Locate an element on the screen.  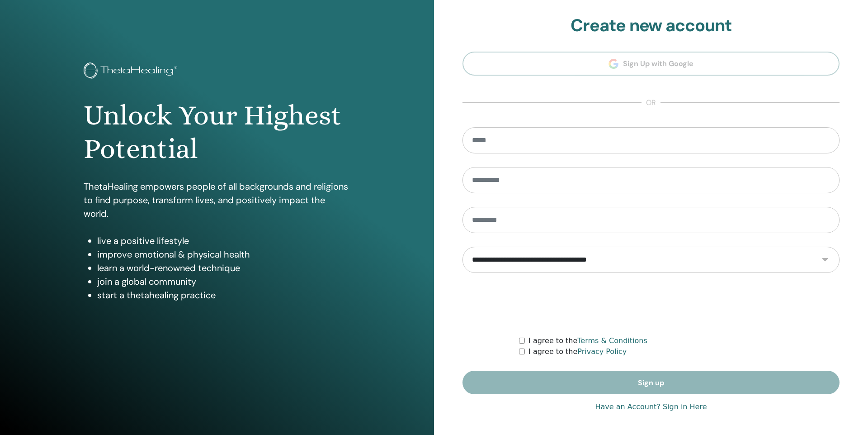
a: Privacy Policy is located at coordinates (602, 351).